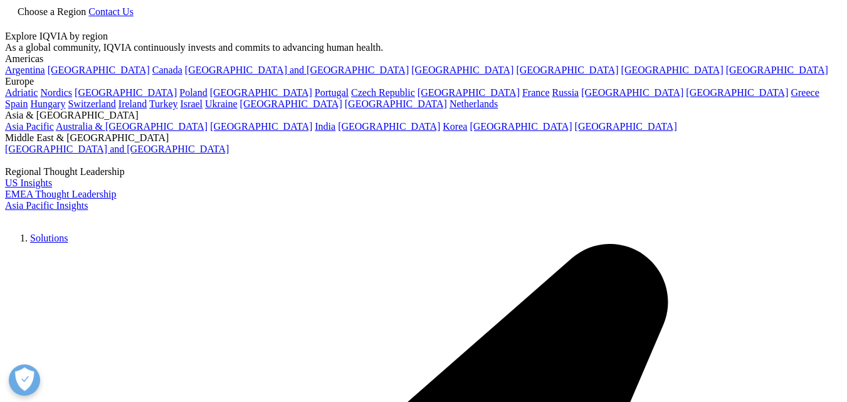  I want to click on a: Turkey, so click(164, 103).